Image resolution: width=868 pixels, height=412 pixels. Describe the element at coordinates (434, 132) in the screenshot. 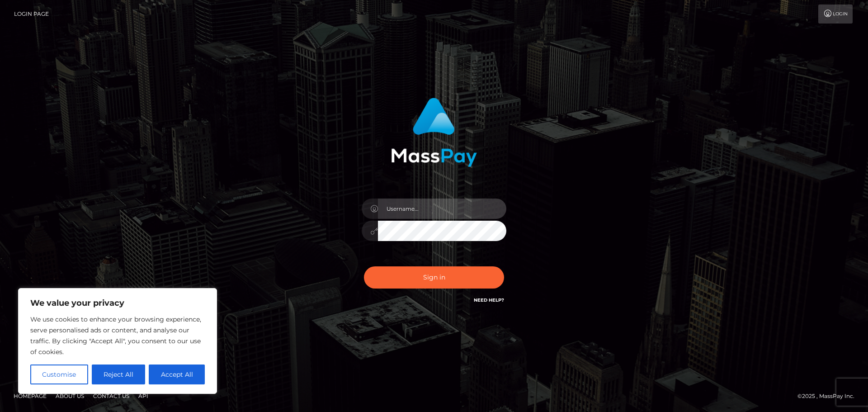

I see `img: MassPay Login` at that location.